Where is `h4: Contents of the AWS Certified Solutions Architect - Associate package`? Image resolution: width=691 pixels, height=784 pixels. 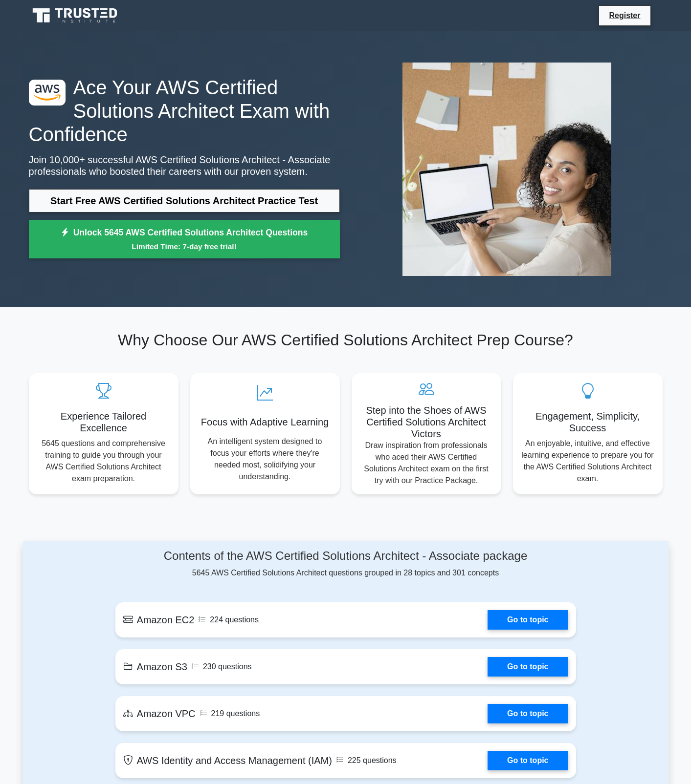
h4: Contents of the AWS Certified Solutions Architect - Associate package is located at coordinates (346, 556).